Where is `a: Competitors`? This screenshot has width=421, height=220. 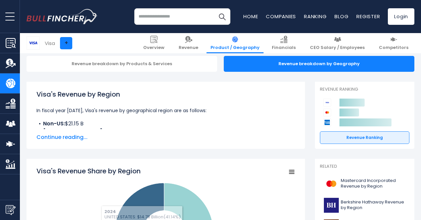
a: Competitors is located at coordinates (393, 43).